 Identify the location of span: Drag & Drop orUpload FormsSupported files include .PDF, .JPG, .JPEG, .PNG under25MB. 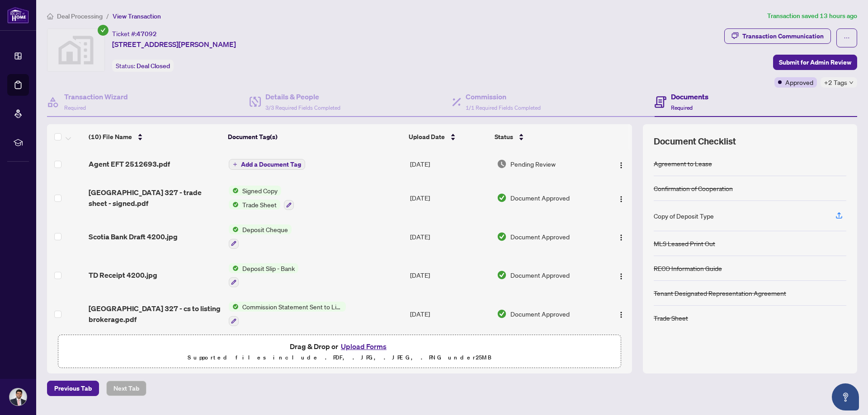
(340, 352).